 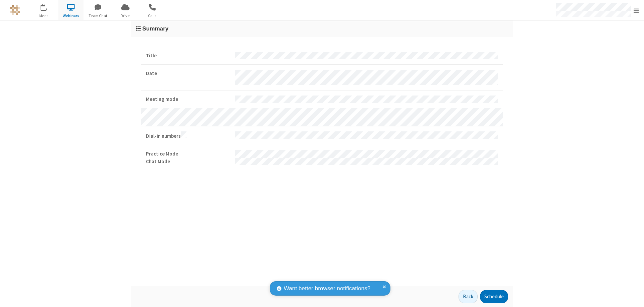 I want to click on button: Back, so click(x=468, y=296).